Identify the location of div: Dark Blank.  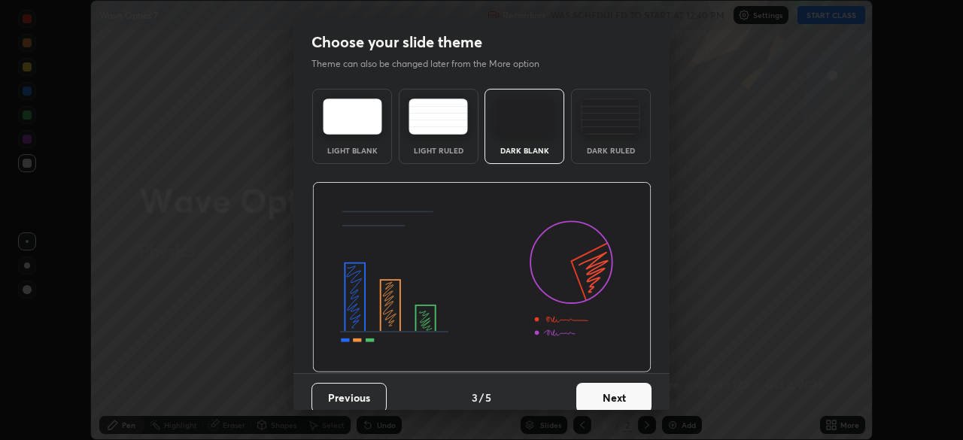
(525, 151).